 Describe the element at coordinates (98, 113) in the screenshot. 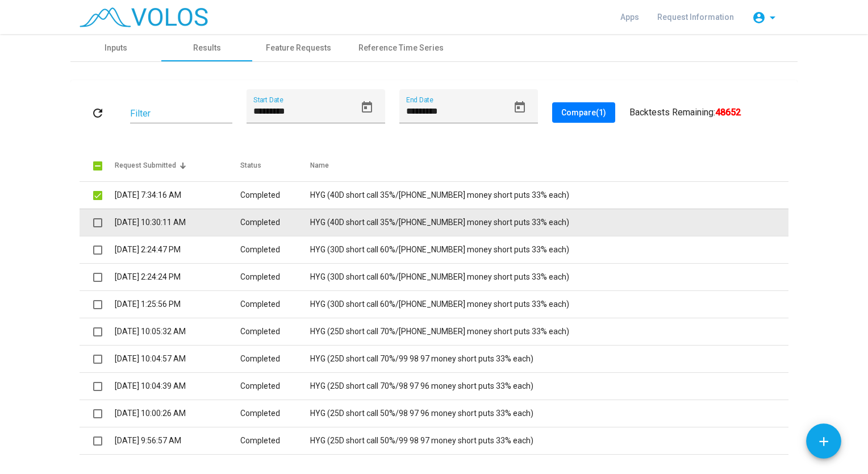

I see `mat-icon: refresh` at that location.